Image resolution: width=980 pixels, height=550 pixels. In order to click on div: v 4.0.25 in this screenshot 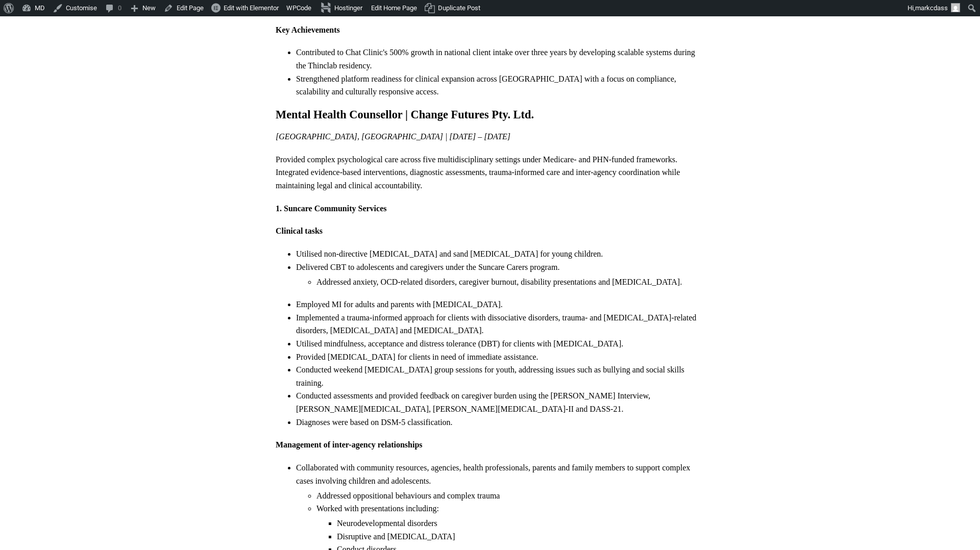, I will do `click(39, 20)`.